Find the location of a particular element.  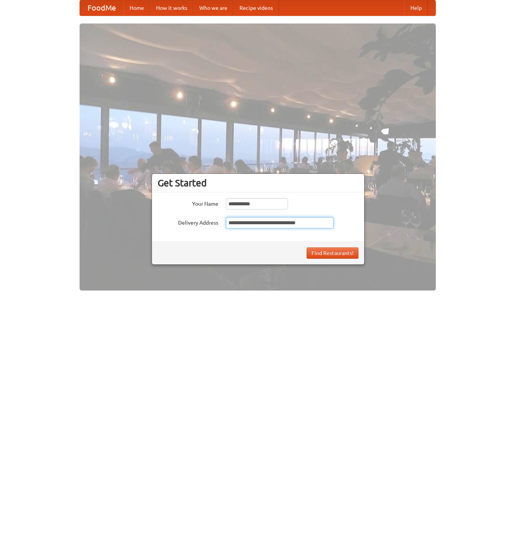

button: Find Restaurants! is located at coordinates (332, 253).